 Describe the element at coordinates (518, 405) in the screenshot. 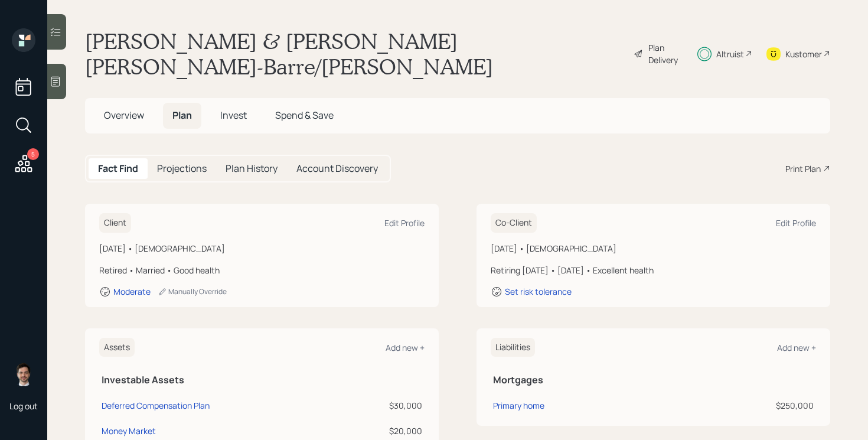

I see `div: Primary home` at that location.